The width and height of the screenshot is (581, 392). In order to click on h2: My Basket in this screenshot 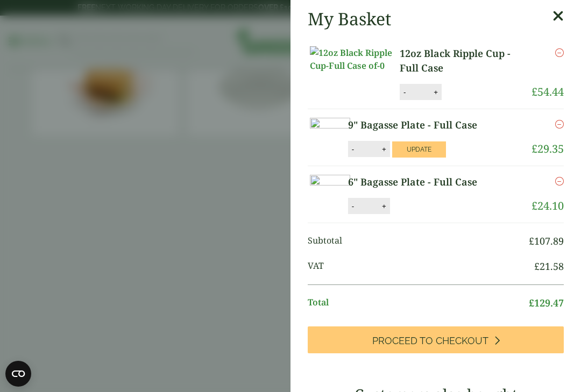, I will do `click(349, 19)`.